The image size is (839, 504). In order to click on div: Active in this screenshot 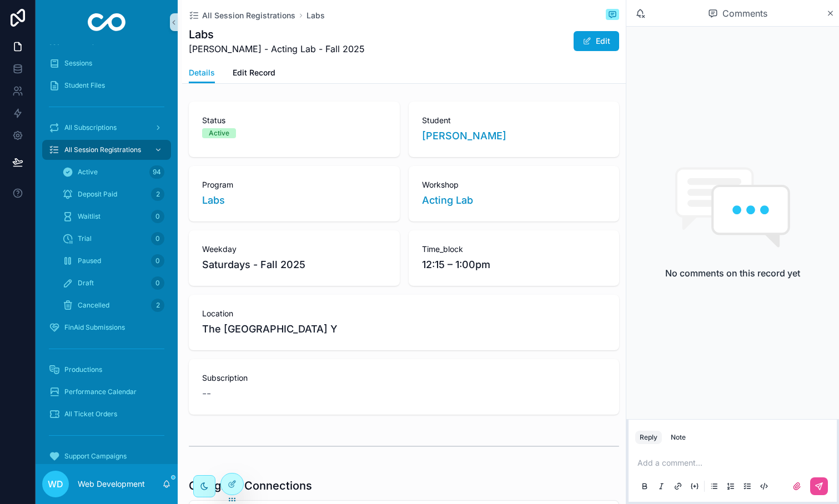, I will do `click(219, 133)`.